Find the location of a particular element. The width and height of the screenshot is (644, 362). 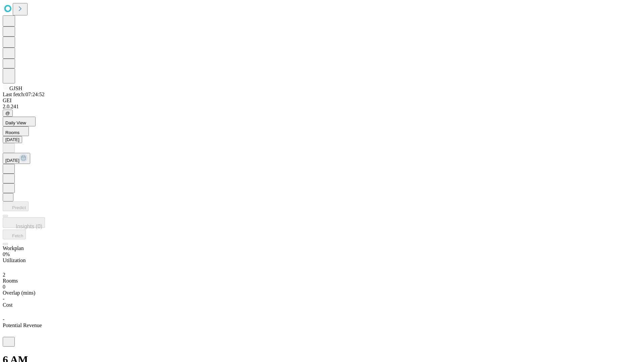

span: 2 is located at coordinates (4, 275).